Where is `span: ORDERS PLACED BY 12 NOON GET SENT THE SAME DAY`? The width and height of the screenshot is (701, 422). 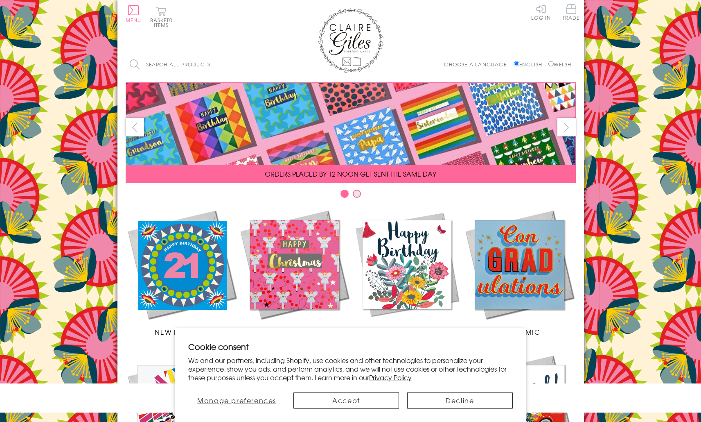 span: ORDERS PLACED BY 12 NOON GET SENT THE SAME DAY is located at coordinates (351, 174).